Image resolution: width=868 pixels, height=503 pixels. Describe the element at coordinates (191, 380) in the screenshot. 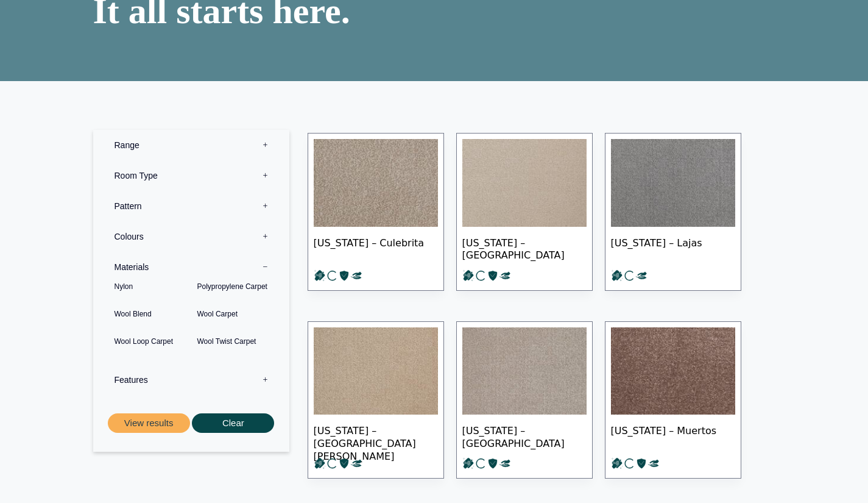

I see `label: Features` at that location.